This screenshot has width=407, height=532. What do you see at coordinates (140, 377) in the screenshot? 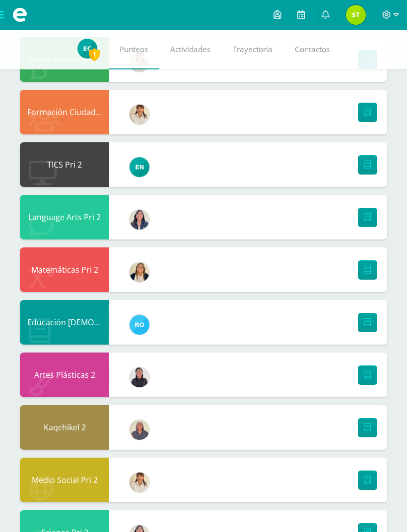
I see `img: b44a260999c9d2f44e9afe0ea64fd14b.png` at bounding box center [140, 377].